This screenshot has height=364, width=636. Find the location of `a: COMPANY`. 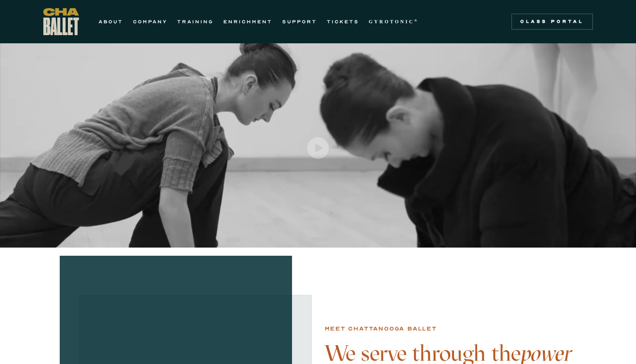

a: COMPANY is located at coordinates (150, 22).